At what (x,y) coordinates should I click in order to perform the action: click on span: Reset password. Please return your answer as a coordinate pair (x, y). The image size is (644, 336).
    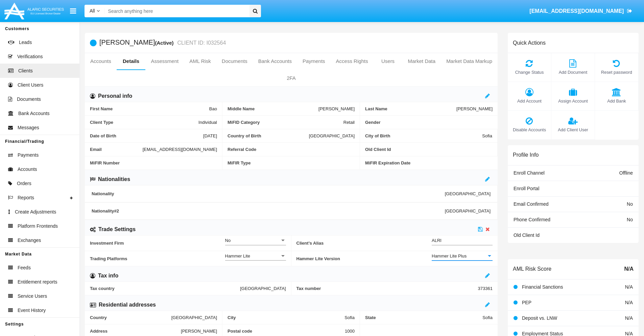
    Looking at the image, I should click on (617, 72).